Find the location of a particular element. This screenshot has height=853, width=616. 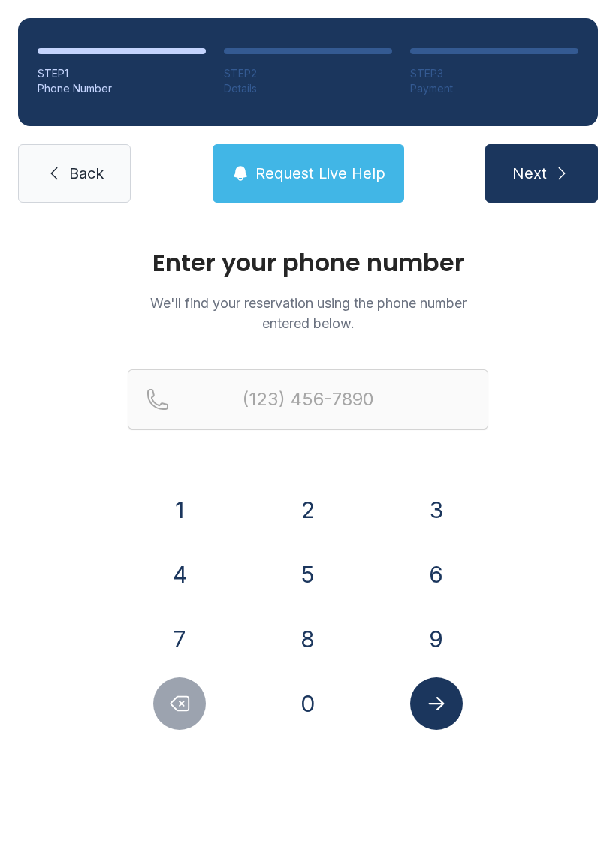

button: 0 is located at coordinates (308, 703).